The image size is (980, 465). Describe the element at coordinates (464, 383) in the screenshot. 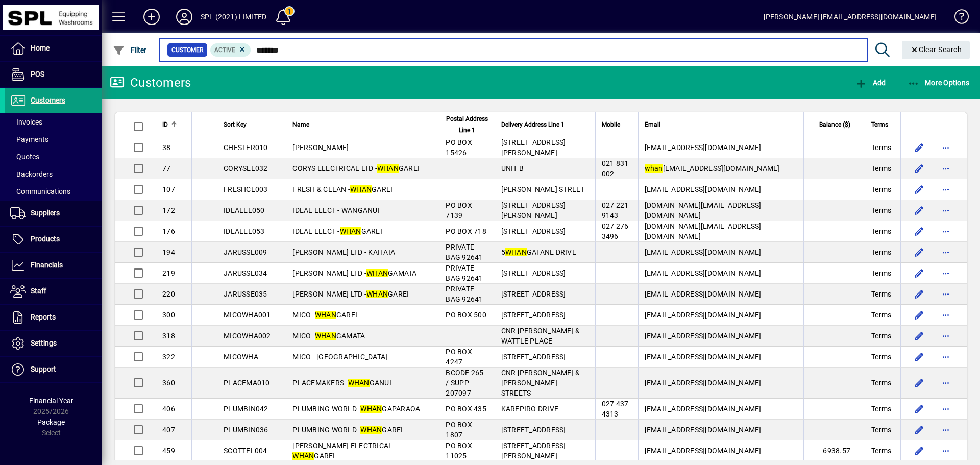

I see `span: BCODE 265 / SUPP 207097` at that location.